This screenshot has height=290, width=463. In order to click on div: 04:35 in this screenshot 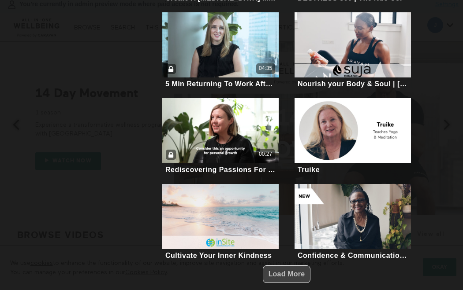, I will do `click(265, 68)`.